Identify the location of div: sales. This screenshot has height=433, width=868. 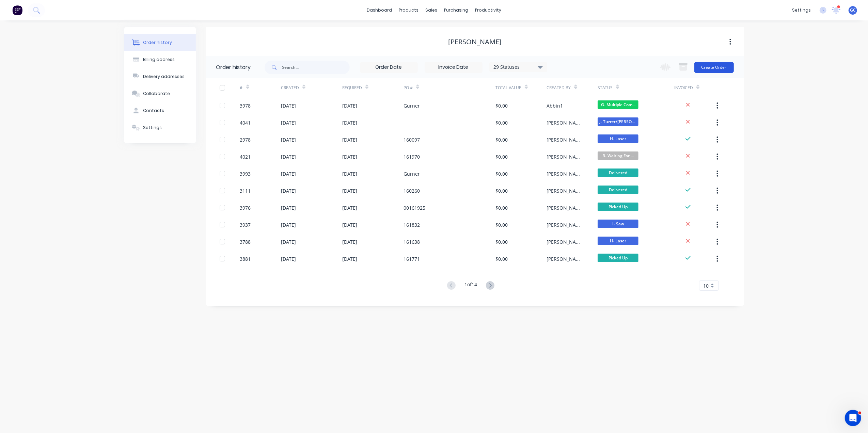
(431, 10).